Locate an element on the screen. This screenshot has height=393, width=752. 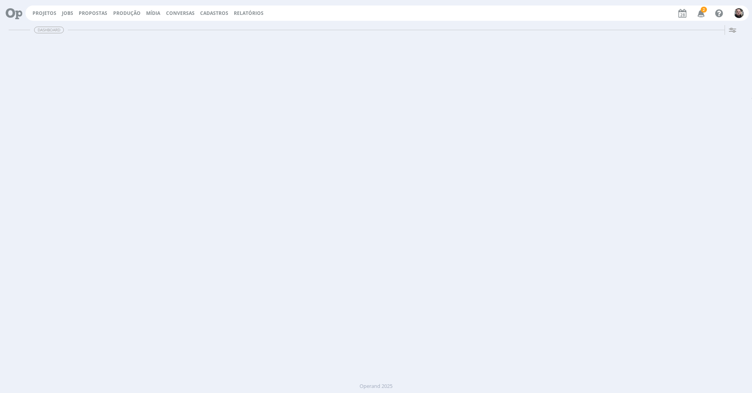
button: Produção is located at coordinates (127, 13).